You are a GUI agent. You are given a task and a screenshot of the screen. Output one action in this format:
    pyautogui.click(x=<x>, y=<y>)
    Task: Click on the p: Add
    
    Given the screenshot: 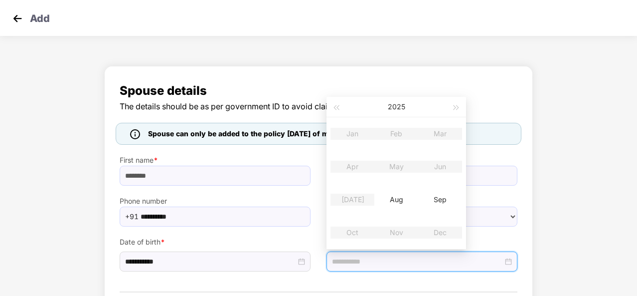 What is the action you would take?
    pyautogui.click(x=40, y=17)
    